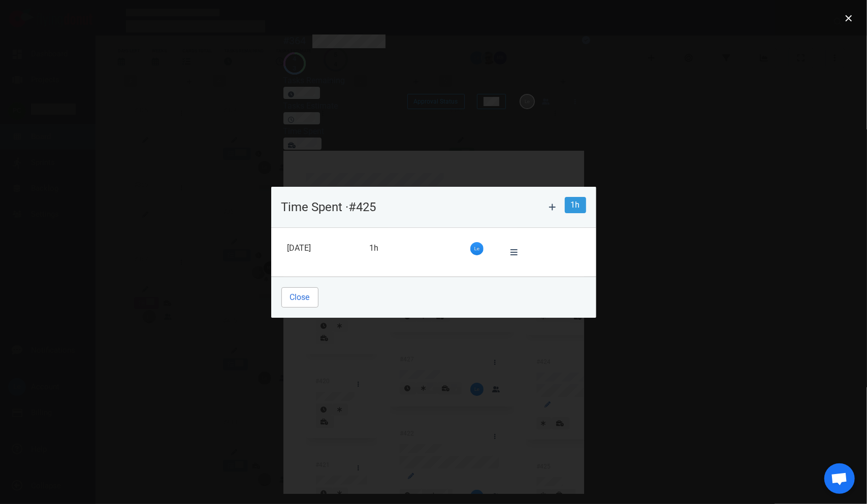 The image size is (867, 504). What do you see at coordinates (848, 19) in the screenshot?
I see `button: close` at bounding box center [848, 19].